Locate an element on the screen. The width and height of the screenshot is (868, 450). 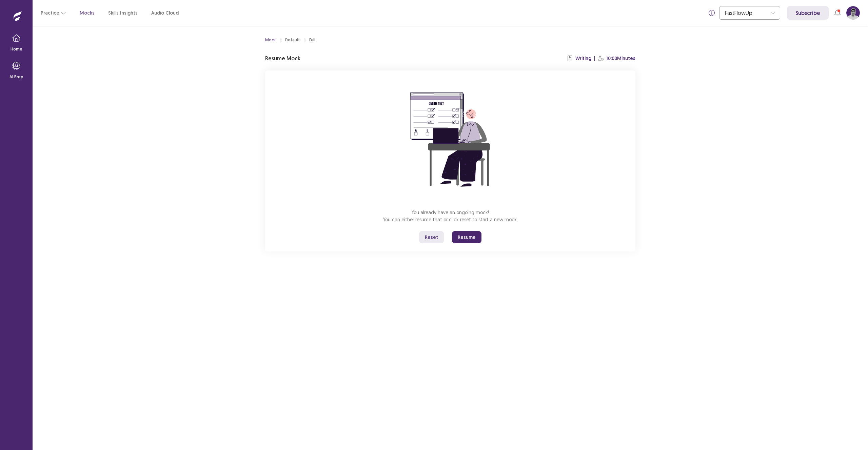
a: Subscribe is located at coordinates (808, 13).